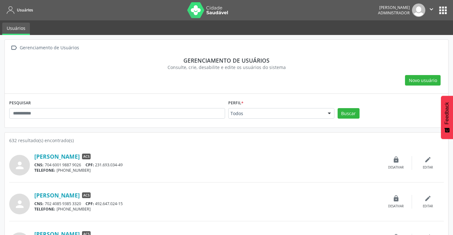 Image resolution: width=453 pixels, height=235 pixels. I want to click on label: Perfil, so click(236, 103).